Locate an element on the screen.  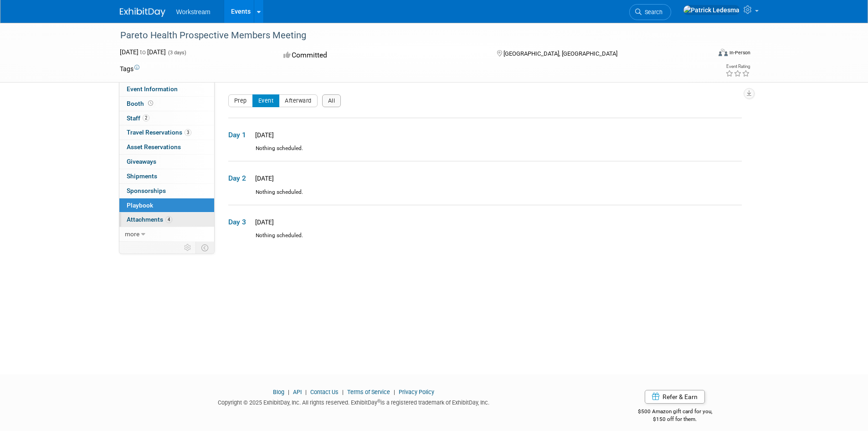
span: Booth not reserved yet is located at coordinates (150, 103).